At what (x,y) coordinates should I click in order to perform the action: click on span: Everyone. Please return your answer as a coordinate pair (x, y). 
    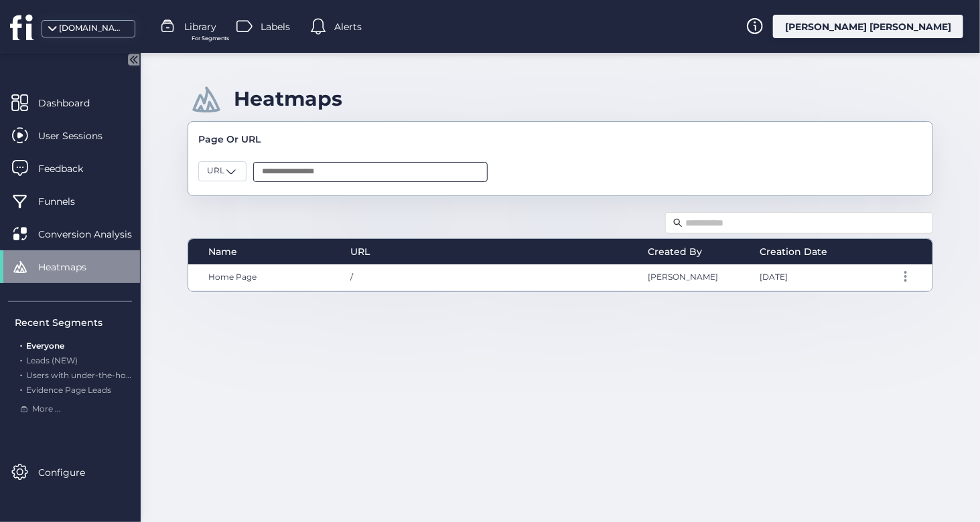
    Looking at the image, I should click on (45, 346).